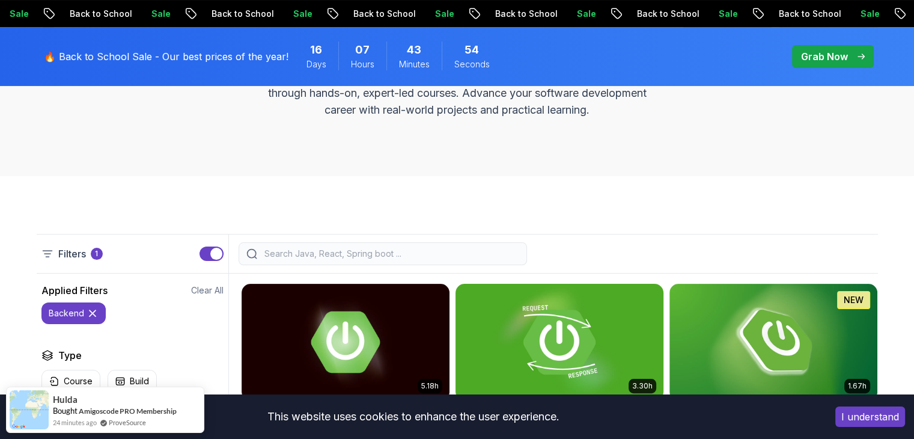 The width and height of the screenshot is (914, 439). I want to click on img: Building APIs with Spring Boot card, so click(559, 341).